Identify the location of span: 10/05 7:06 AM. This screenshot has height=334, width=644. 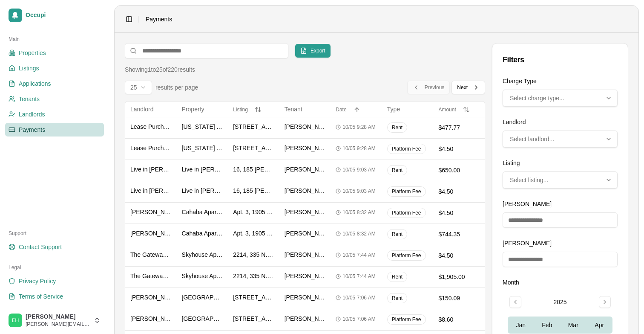
(359, 298).